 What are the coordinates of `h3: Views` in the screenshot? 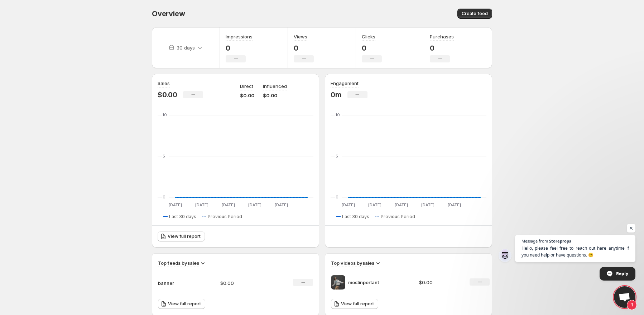 It's located at (301, 36).